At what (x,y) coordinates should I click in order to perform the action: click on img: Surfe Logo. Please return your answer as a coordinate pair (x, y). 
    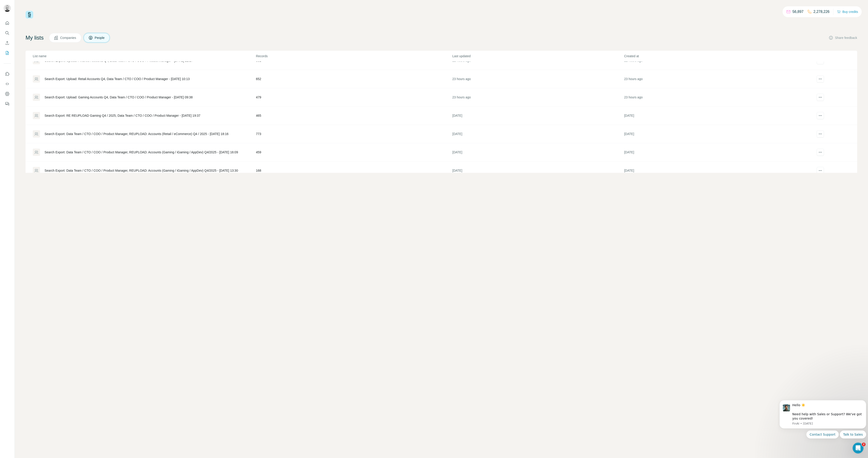
    Looking at the image, I should click on (29, 14).